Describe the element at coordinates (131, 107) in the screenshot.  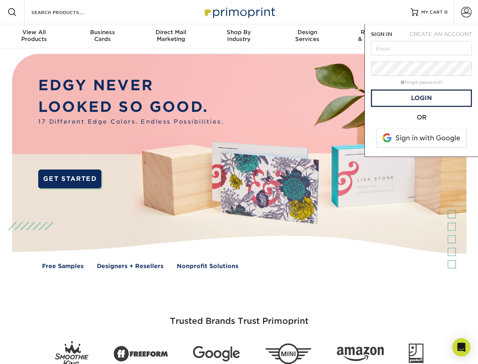
I see `p: LOOKED SO GOOD.` at that location.